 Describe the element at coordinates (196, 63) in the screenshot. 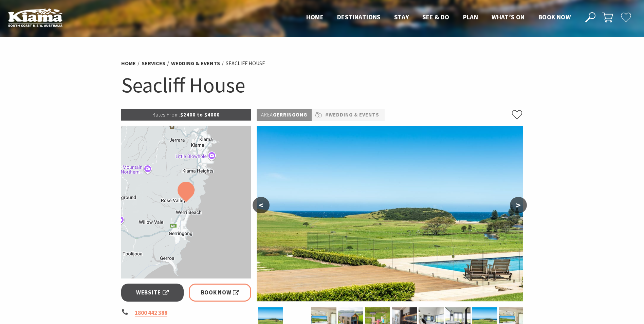

I see `a: Wedding & Events` at that location.